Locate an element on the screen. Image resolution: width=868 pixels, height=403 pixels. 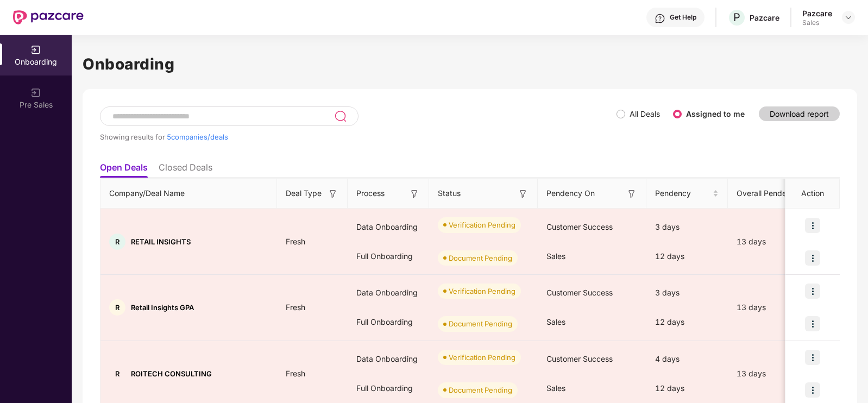
span: Pendency On is located at coordinates (570, 193).